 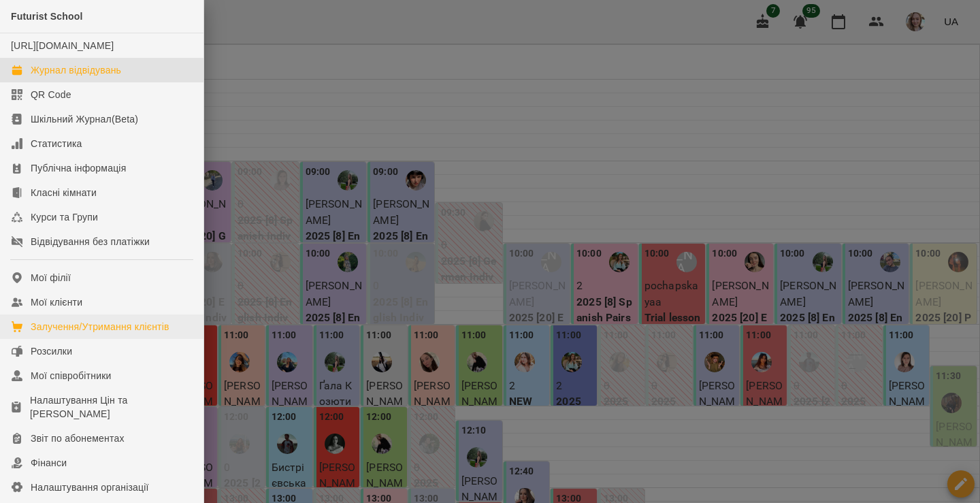 What do you see at coordinates (76, 70) in the screenshot?
I see `div: Журнал відвідувань` at bounding box center [76, 70].